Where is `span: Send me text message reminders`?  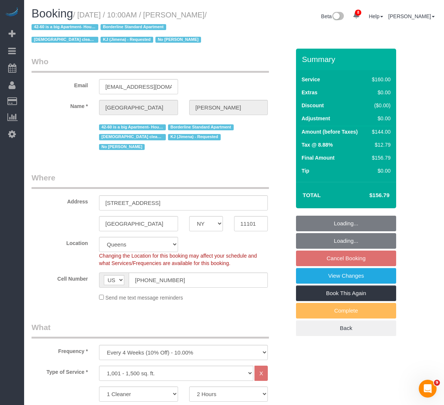 span: Send me text message reminders is located at coordinates (144, 298).